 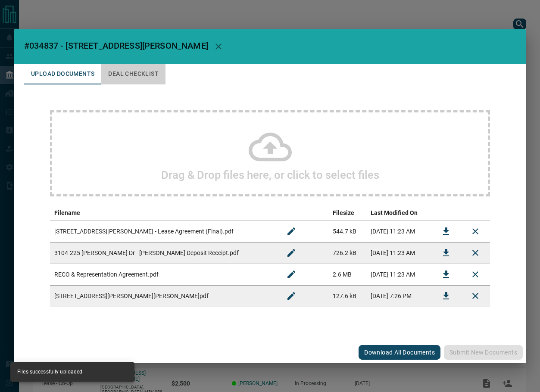 I want to click on th: delete file action column, so click(x=475, y=213).